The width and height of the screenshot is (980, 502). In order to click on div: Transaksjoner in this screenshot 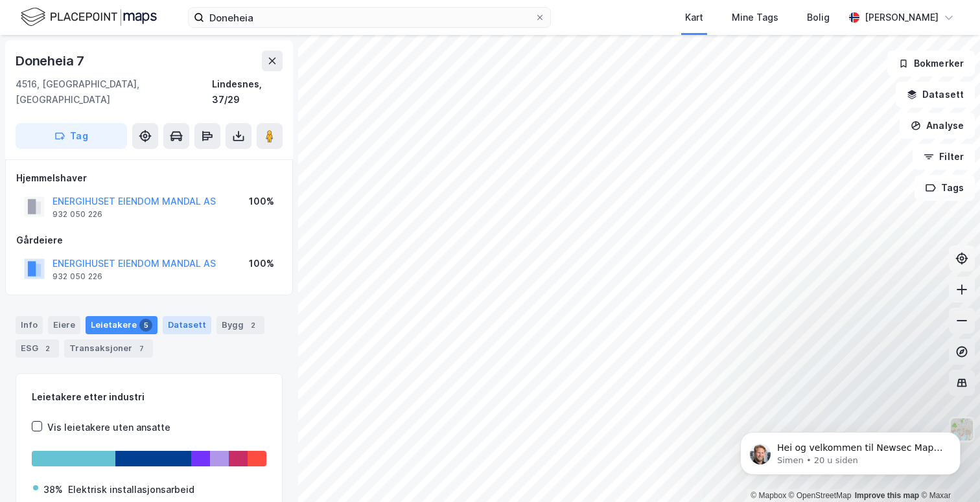, I will do `click(108, 349)`.